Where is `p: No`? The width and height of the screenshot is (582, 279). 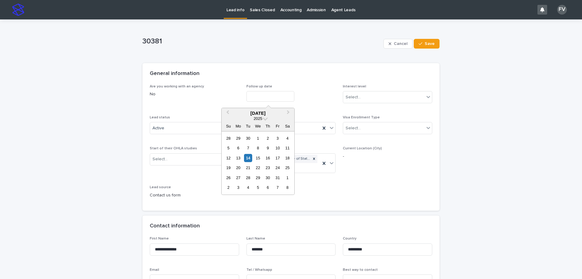
p: No is located at coordinates (194, 94).